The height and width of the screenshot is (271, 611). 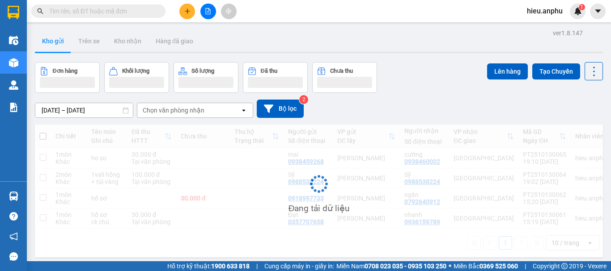 I want to click on button: caret-down, so click(x=597, y=11).